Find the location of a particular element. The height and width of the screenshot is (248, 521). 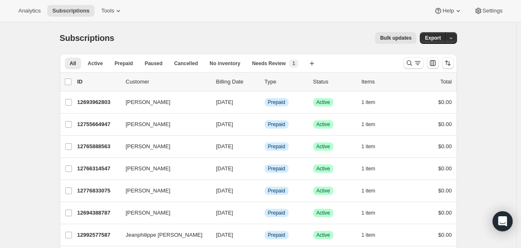

span: Paused is located at coordinates (153, 64).